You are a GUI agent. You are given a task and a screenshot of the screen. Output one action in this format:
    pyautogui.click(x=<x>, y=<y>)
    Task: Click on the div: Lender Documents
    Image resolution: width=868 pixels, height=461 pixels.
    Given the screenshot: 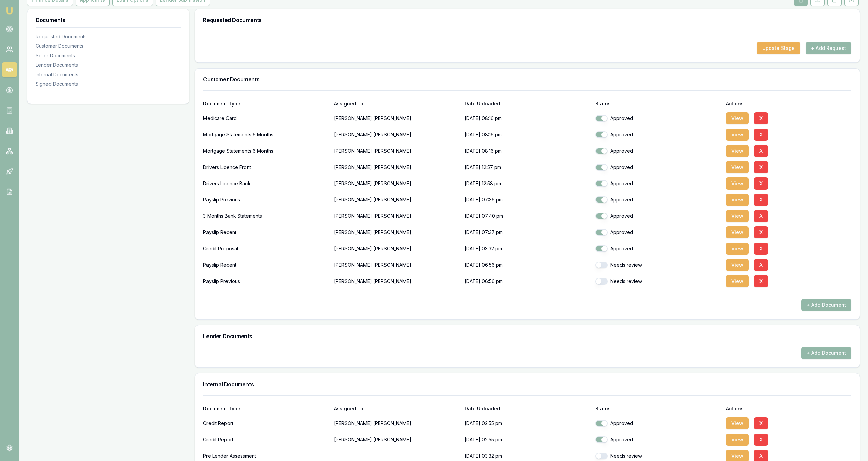 What is the action you would take?
    pyautogui.click(x=108, y=65)
    